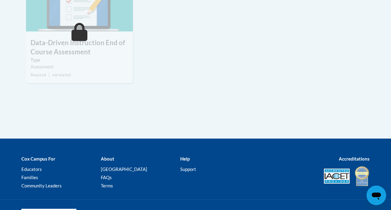 This screenshot has height=210, width=391. I want to click on a: Terms, so click(107, 186).